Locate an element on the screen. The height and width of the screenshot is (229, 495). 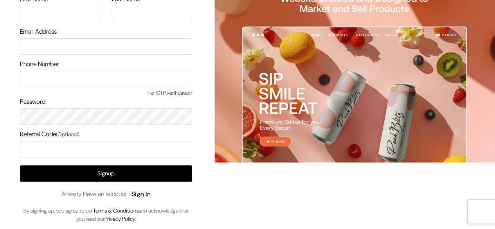
span: Already Have an account ? is located at coordinates (106, 194).